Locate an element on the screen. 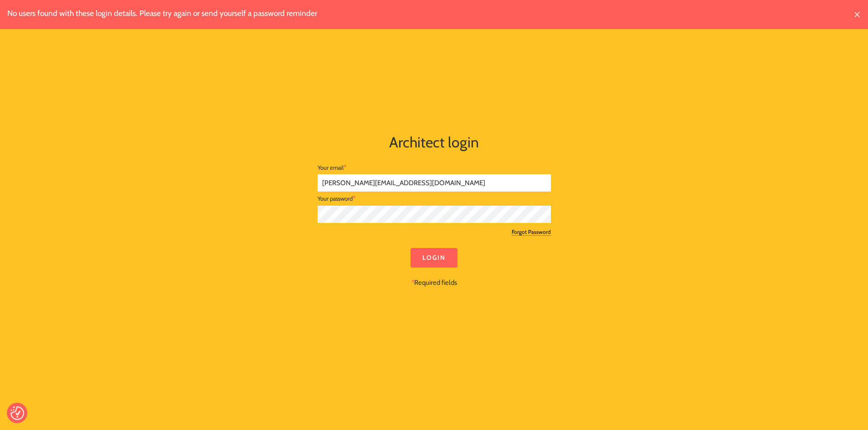  button: Consent Preferences is located at coordinates (17, 413).